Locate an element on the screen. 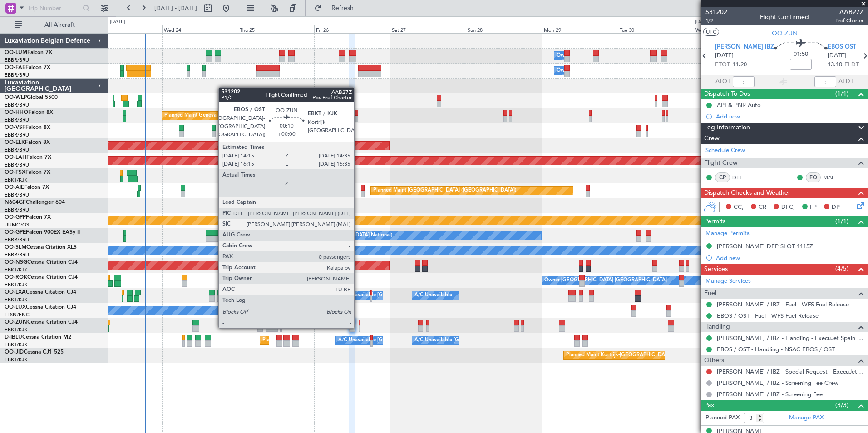  a: N604GFChallenger 604 is located at coordinates (35, 203).